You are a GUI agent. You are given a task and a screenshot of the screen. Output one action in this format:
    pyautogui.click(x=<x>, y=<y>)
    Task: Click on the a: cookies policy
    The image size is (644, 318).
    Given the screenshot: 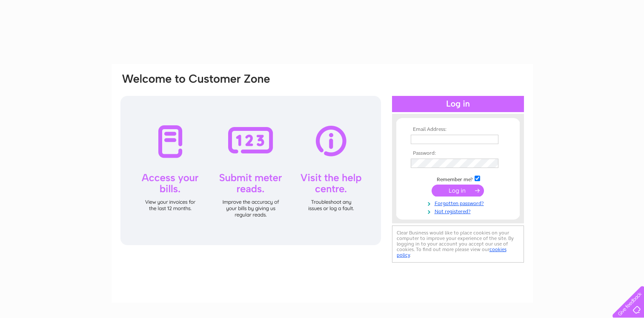 What is the action you would take?
    pyautogui.click(x=452, y=252)
    